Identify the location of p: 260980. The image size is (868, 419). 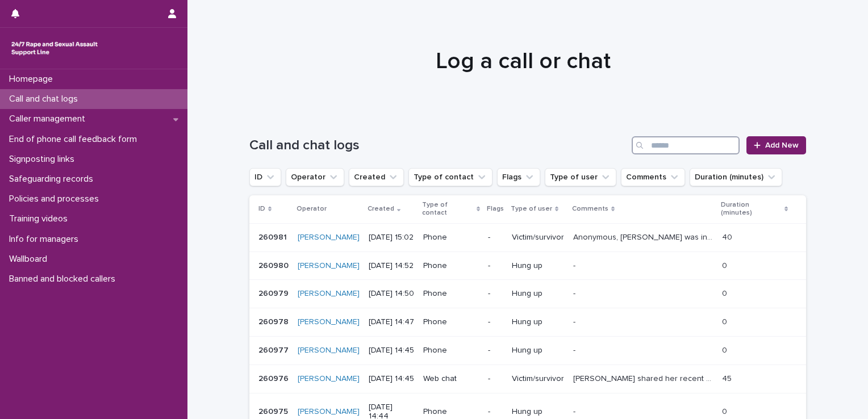
(274, 265).